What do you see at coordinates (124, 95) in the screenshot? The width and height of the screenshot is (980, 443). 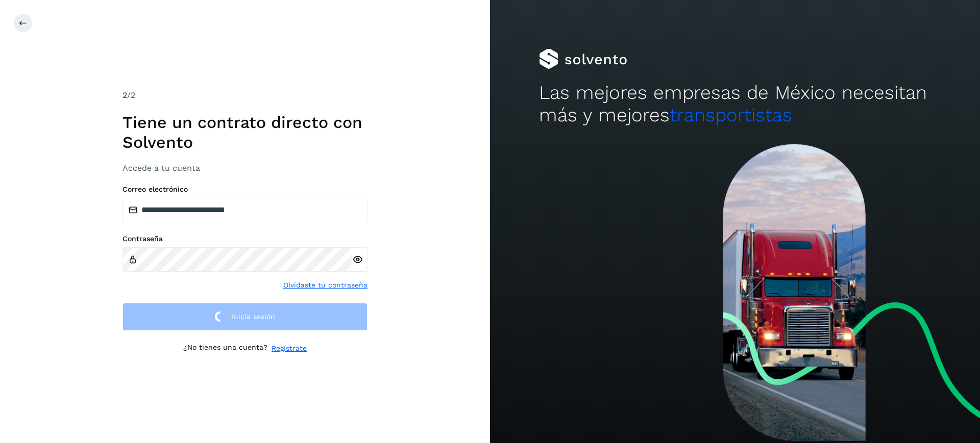 I see `span: 2` at bounding box center [124, 95].